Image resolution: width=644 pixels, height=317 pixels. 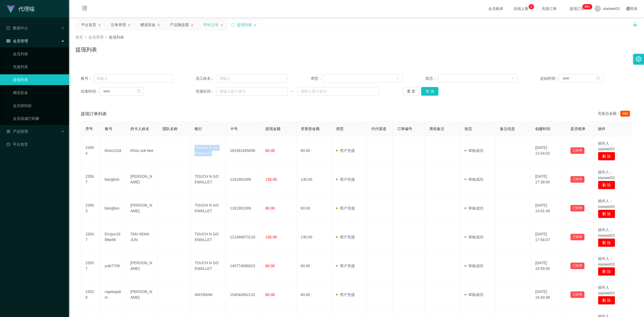 What do you see at coordinates (21, 9) in the screenshot?
I see `a: 代理端` at bounding box center [21, 9].